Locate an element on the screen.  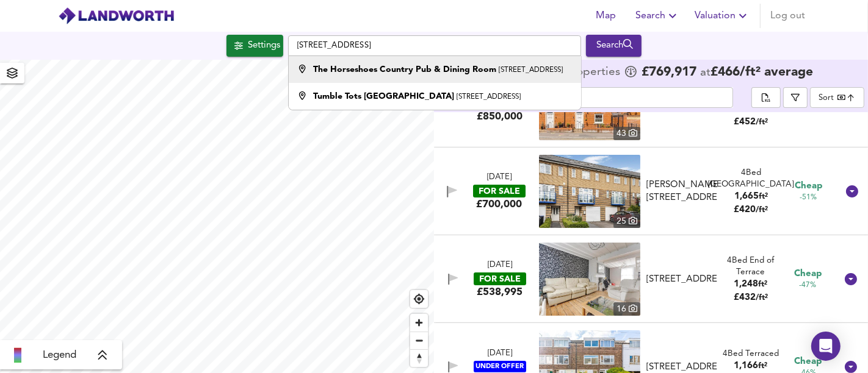
button: Zoom out is located at coordinates (418, 340).